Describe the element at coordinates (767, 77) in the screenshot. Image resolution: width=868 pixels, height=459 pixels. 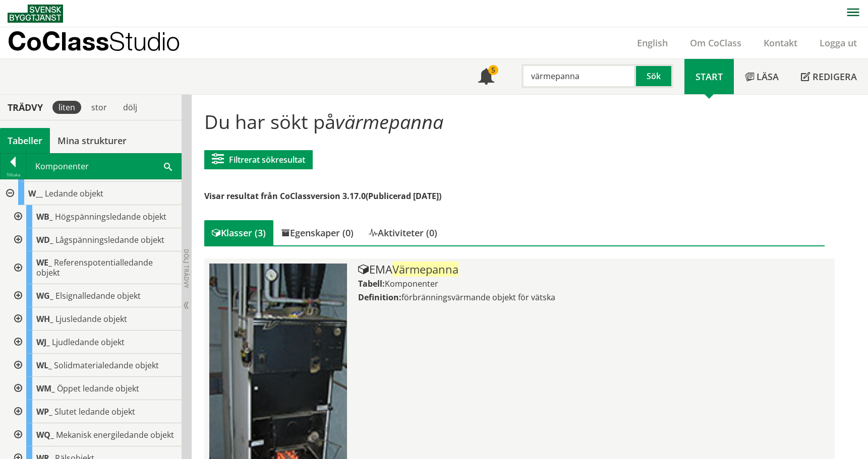
I see `span: Läsa` at that location.